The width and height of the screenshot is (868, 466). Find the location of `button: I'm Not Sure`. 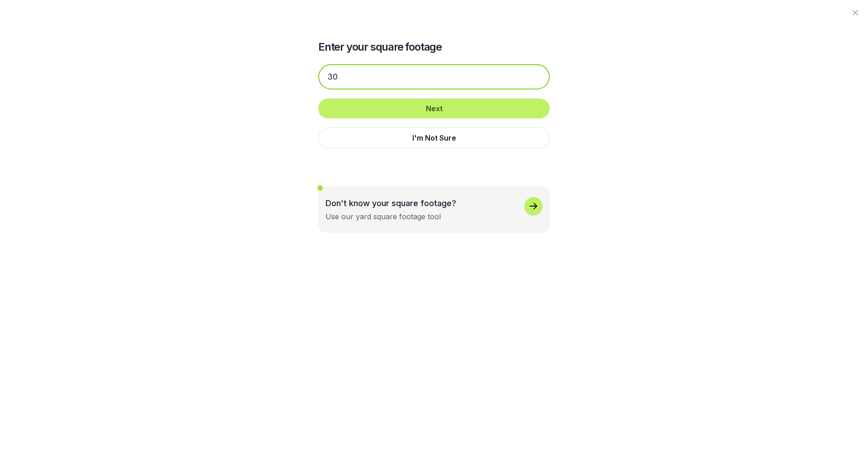

button: I'm Not Sure is located at coordinates (434, 138).